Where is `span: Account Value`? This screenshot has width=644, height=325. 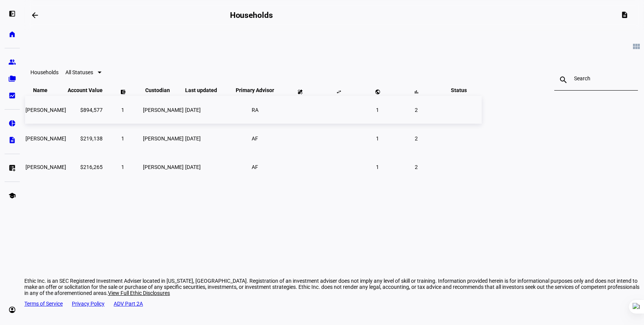 span: Account Value is located at coordinates (85, 90).